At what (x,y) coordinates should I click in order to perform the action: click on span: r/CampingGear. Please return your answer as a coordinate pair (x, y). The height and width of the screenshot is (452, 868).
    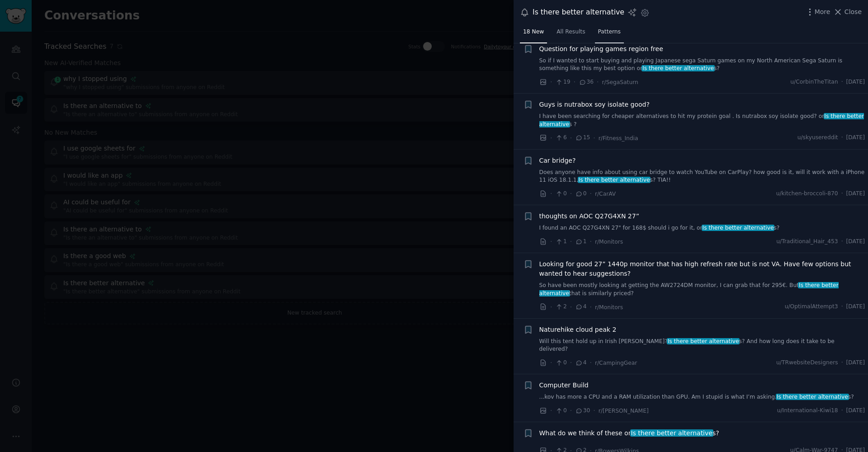
    Looking at the image, I should click on (616, 363).